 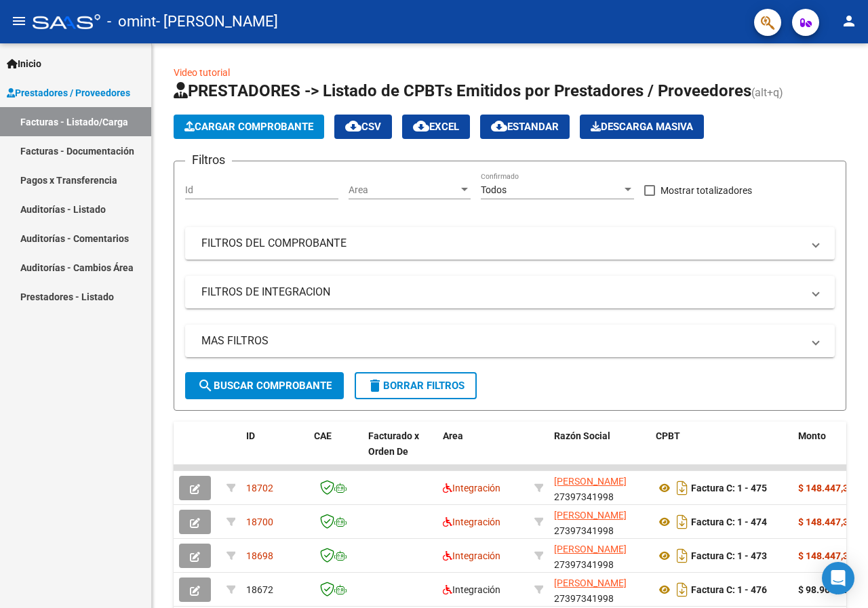 I want to click on app-download-masive: Descarga masiva de comprobantes (adjuntos), so click(x=642, y=127).